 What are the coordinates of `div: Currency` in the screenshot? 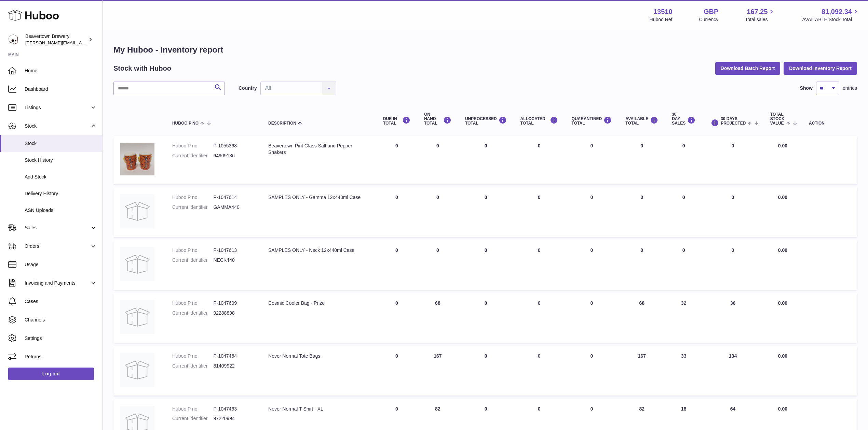 It's located at (709, 19).